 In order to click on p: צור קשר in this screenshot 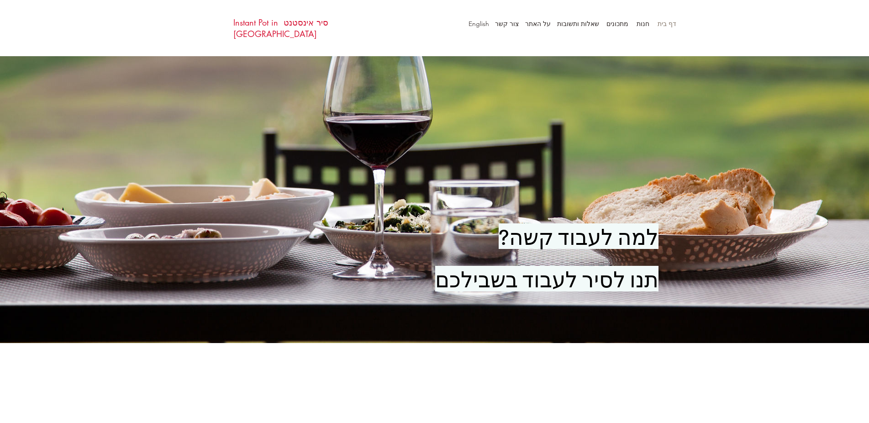, I will do `click(507, 24)`.